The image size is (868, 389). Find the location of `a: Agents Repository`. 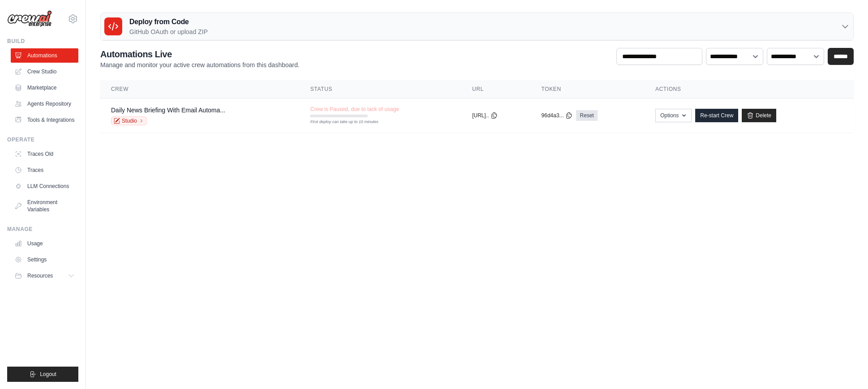

a: Agents Repository is located at coordinates (45, 104).